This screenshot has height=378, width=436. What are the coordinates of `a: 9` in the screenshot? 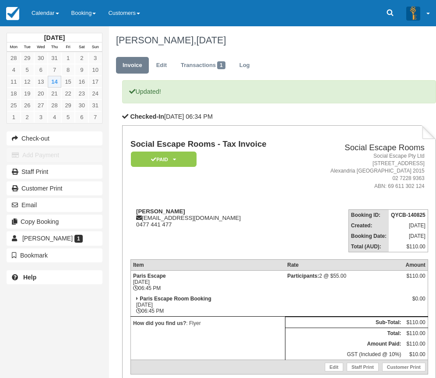 It's located at (81, 70).